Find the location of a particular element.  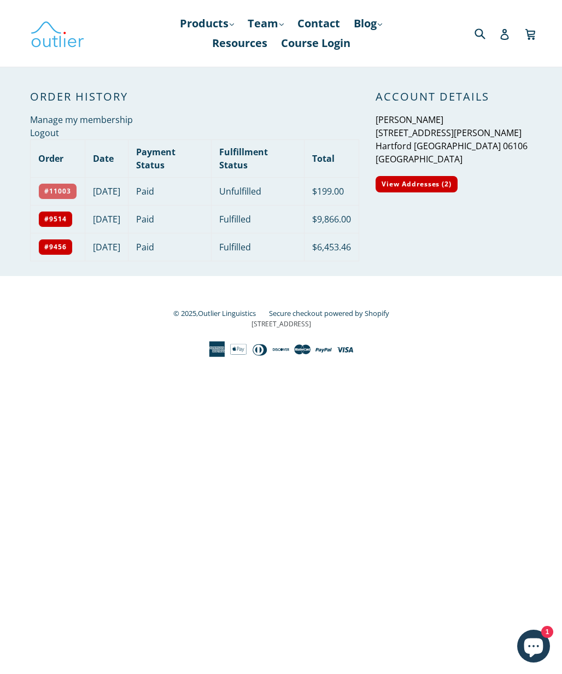

a: #9456 is located at coordinates (55, 247).